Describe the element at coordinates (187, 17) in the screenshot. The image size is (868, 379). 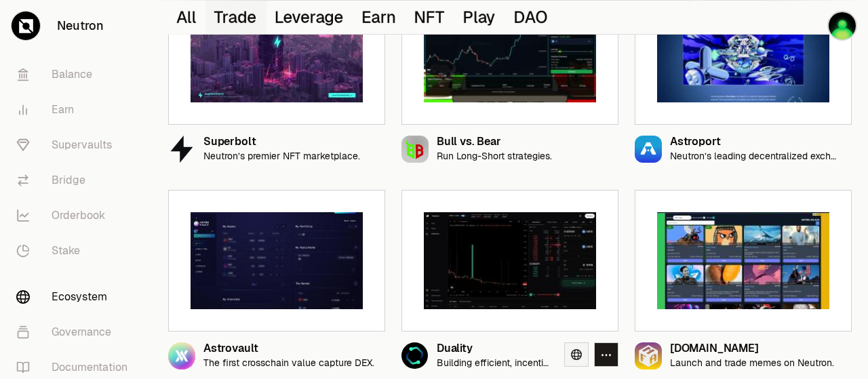
I see `button: All` at that location.